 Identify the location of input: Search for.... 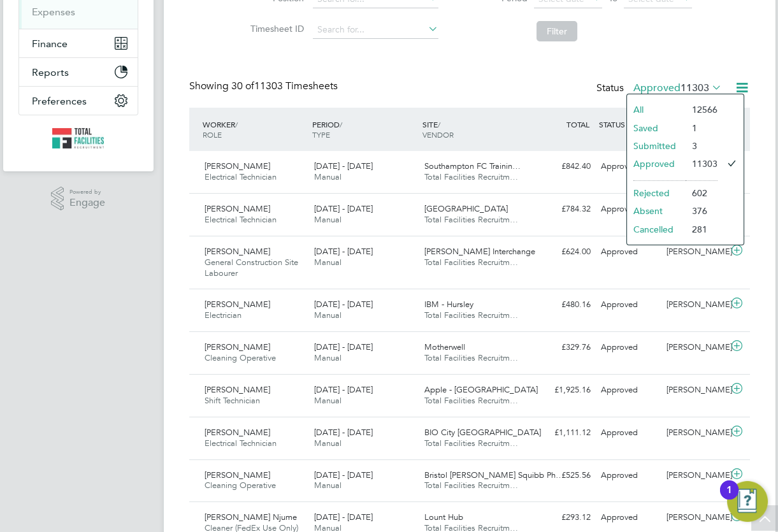
(375, 30).